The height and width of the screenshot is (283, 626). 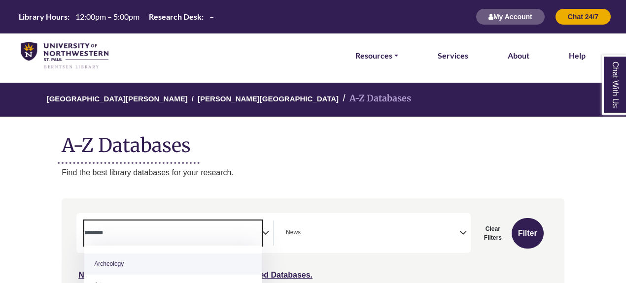 What do you see at coordinates (583, 16) in the screenshot?
I see `a: Chat 24/7` at bounding box center [583, 16].